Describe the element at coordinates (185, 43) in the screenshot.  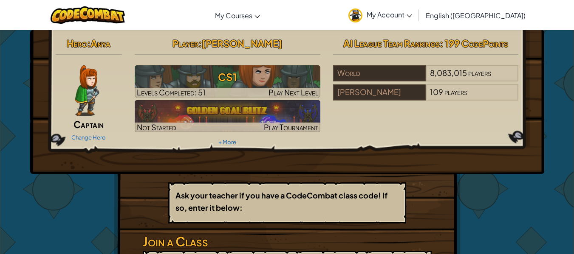
I see `span: Player` at that location.